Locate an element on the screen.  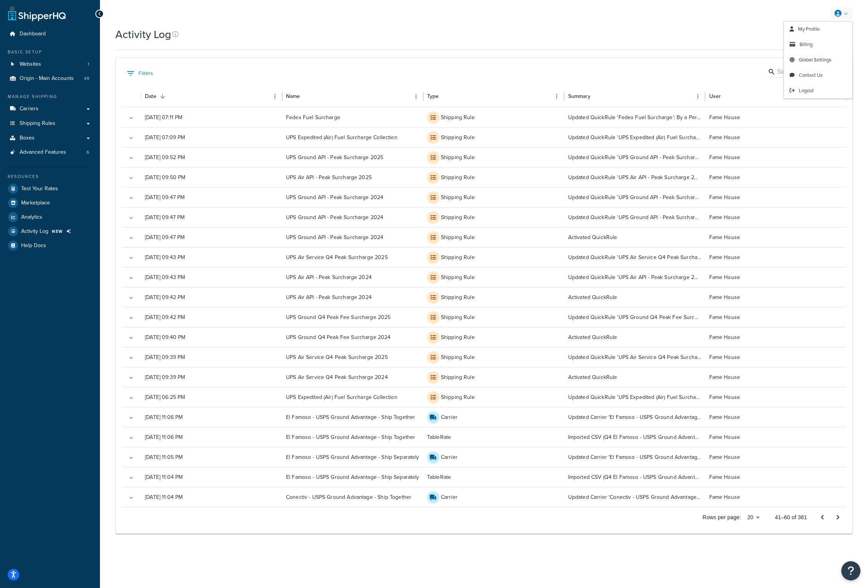
a: Marketplace is located at coordinates (50, 203).